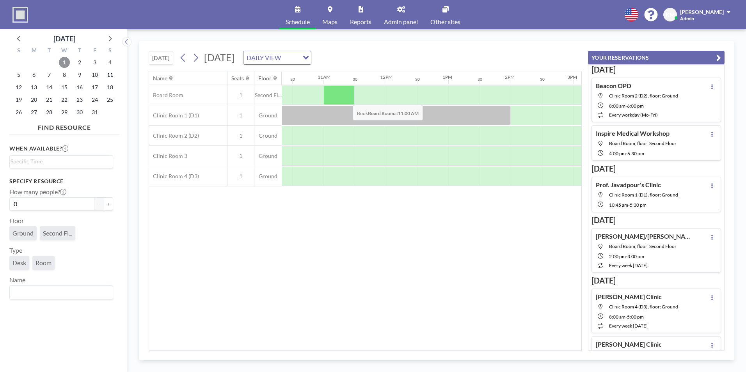 This screenshot has height=372, width=746. I want to click on span: Tuesday, October 14, 2025, so click(49, 87).